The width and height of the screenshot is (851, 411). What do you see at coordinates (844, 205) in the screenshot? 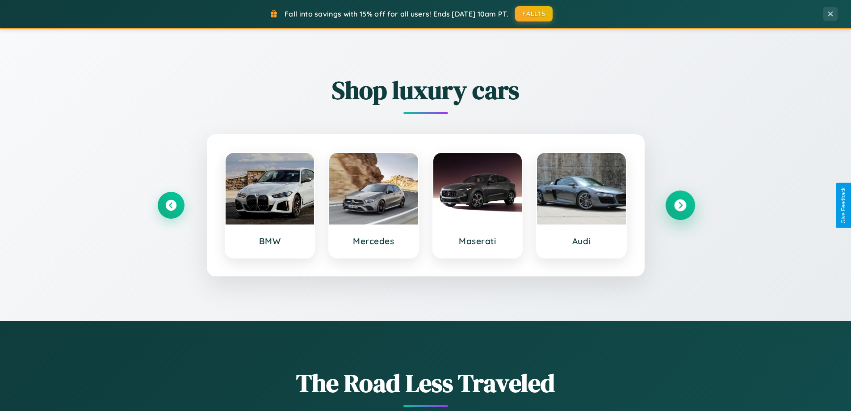
I see `div: Give Feedback` at bounding box center [844, 205].